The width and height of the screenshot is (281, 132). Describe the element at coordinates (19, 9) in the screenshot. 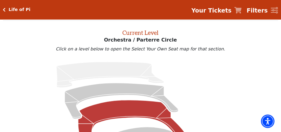

I see `h5: Life of Pi` at that location.